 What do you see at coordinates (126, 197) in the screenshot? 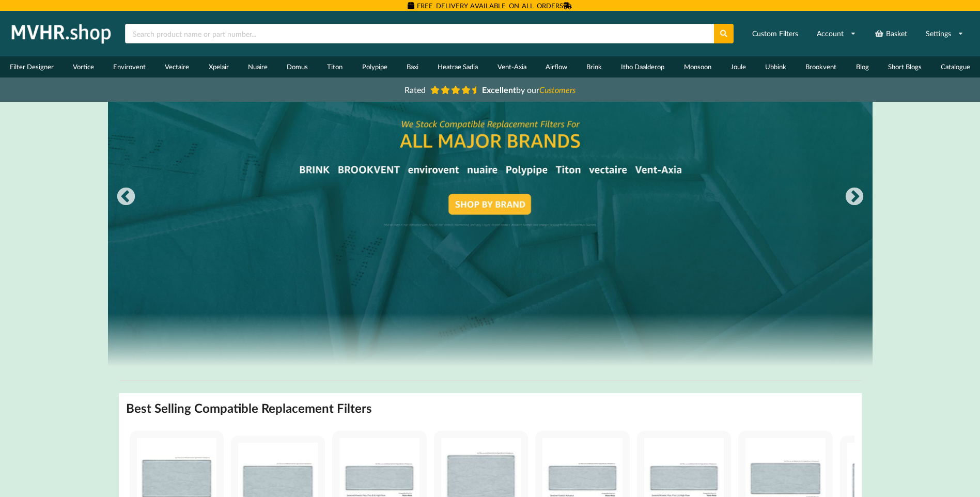
I see `button: Previous` at bounding box center [126, 197].